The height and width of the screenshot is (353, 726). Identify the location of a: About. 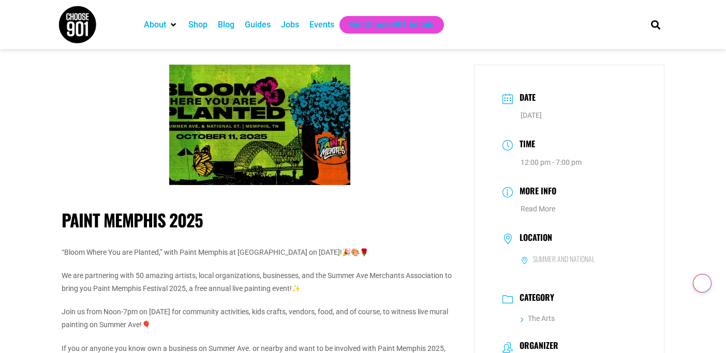
(155, 25).